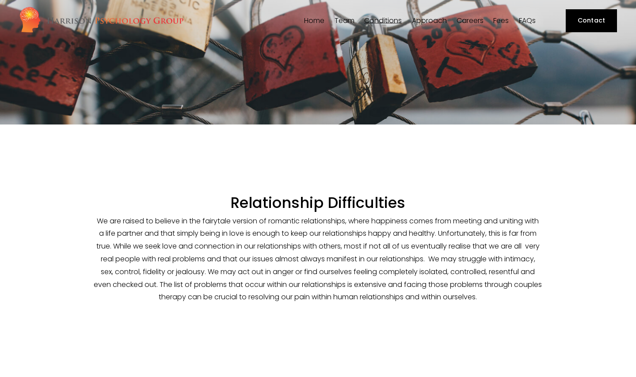 Image resolution: width=636 pixels, height=377 pixels. What do you see at coordinates (101, 20) in the screenshot?
I see `img: Harrison Psychology Group` at bounding box center [101, 20].